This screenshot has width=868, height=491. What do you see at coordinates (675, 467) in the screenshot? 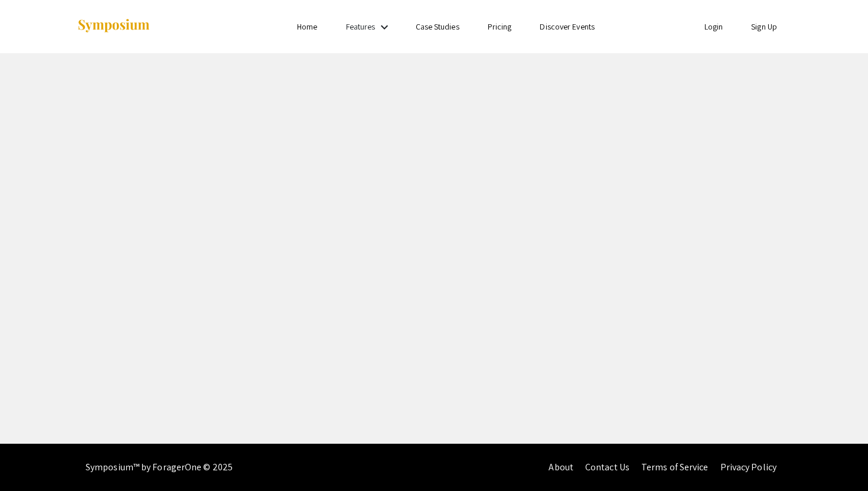
I see `a: Terms of Service` at bounding box center [675, 467].